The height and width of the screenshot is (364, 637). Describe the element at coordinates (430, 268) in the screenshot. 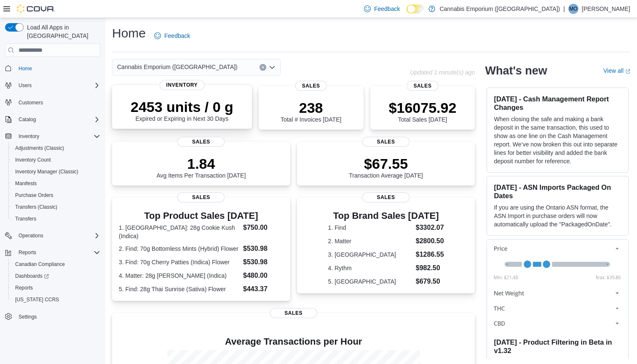

I see `dd: $982.50` at that location.